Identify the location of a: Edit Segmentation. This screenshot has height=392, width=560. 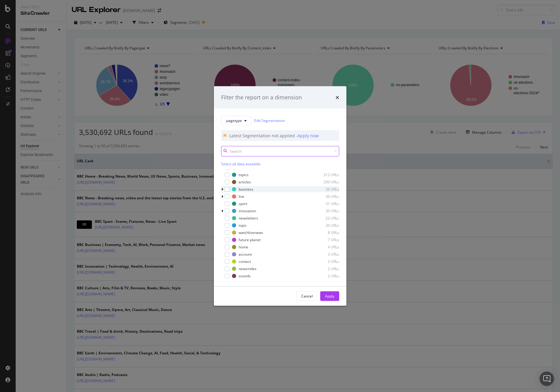
(270, 121).